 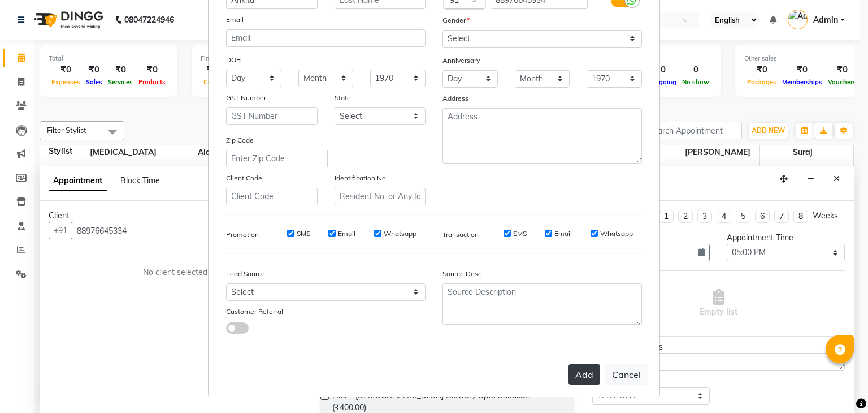 What do you see at coordinates (456, 20) in the screenshot?
I see `label: Gender` at bounding box center [456, 20].